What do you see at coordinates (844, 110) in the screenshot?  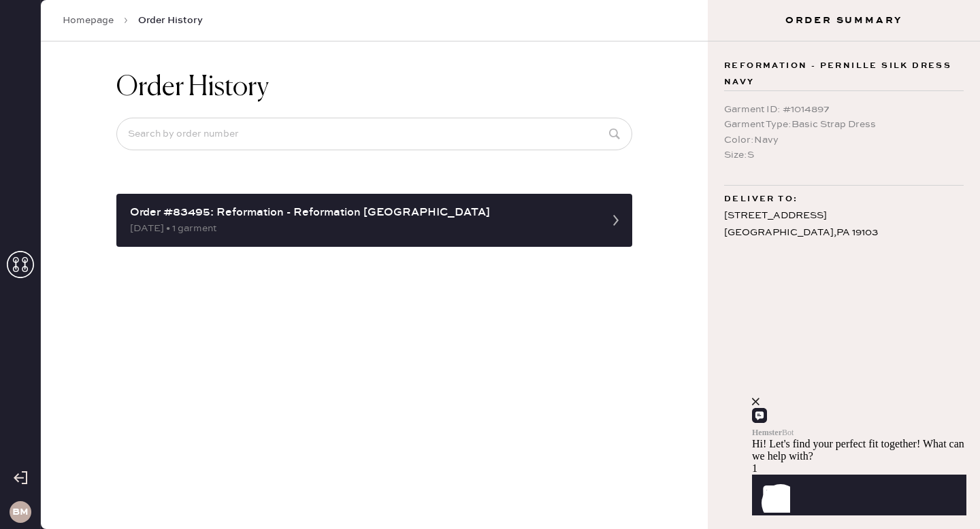 I see `div: Garment ID : # 1014897` at bounding box center [844, 110].